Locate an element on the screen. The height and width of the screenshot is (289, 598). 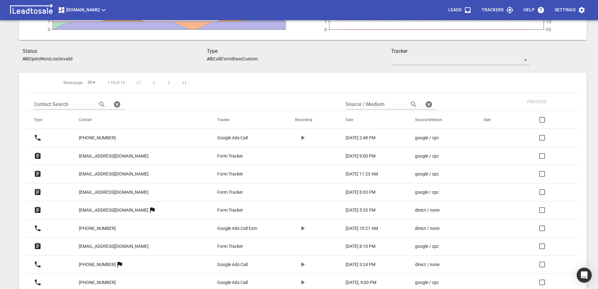
tspan: 0$ is located at coordinates (549, 30).